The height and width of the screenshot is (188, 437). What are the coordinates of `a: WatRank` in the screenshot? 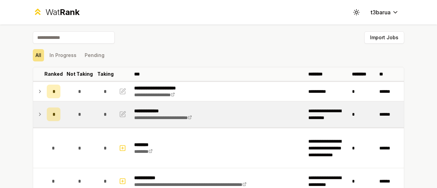 It's located at (56, 12).